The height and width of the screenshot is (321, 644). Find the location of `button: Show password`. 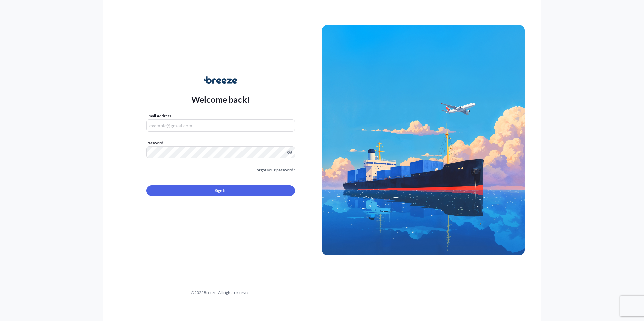

button: Show password is located at coordinates (290, 153).